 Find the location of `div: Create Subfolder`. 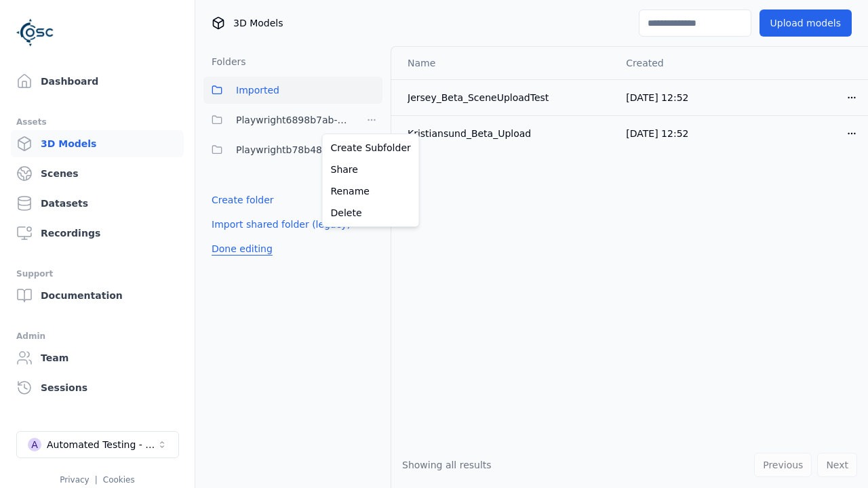

div: Create Subfolder is located at coordinates (371, 148).